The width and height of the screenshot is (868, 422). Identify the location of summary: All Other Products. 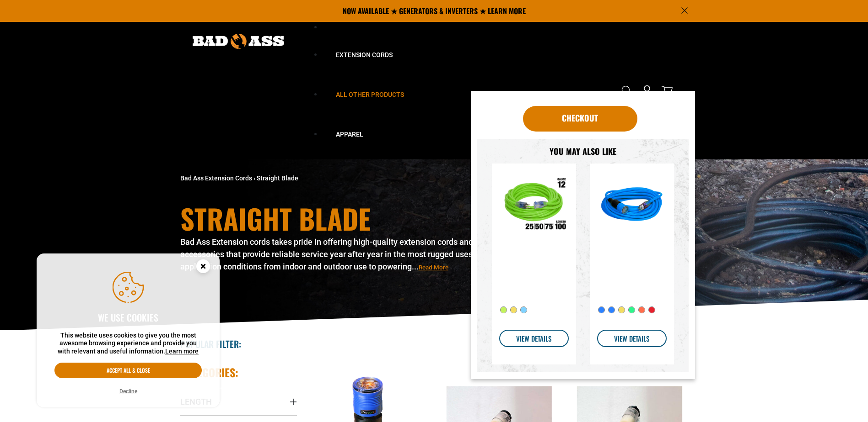
(370, 92).